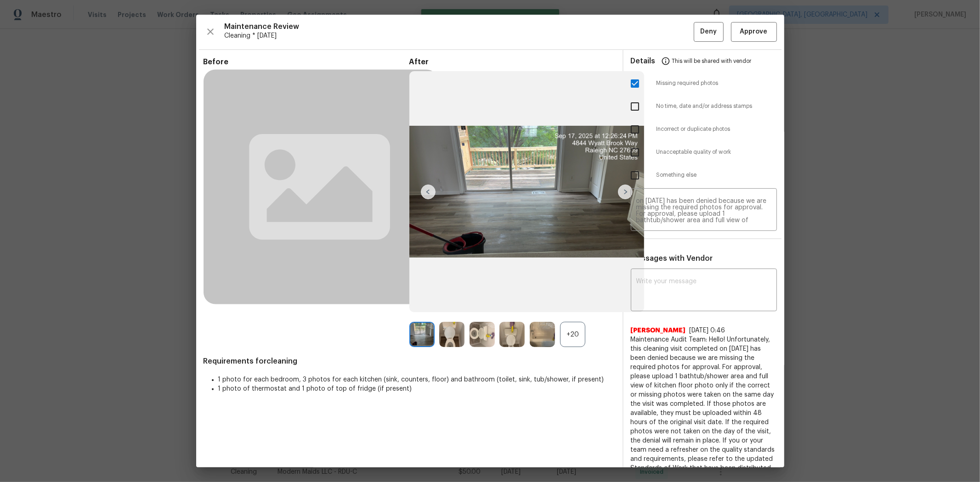 Image resolution: width=980 pixels, height=482 pixels. Describe the element at coordinates (572, 334) in the screenshot. I see `div: +20` at that location.